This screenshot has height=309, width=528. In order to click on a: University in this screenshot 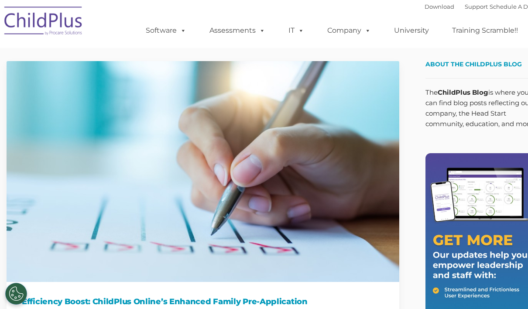, I will do `click(412, 31)`.